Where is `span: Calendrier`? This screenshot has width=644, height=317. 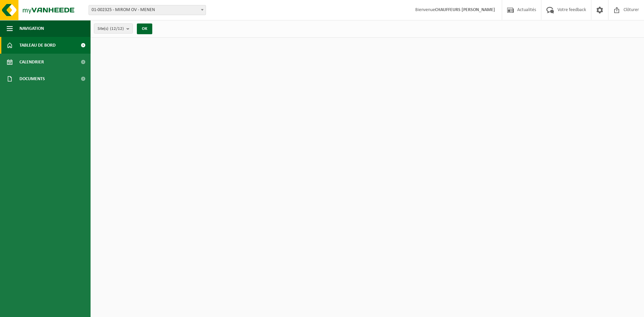 span: Calendrier is located at coordinates (32, 62).